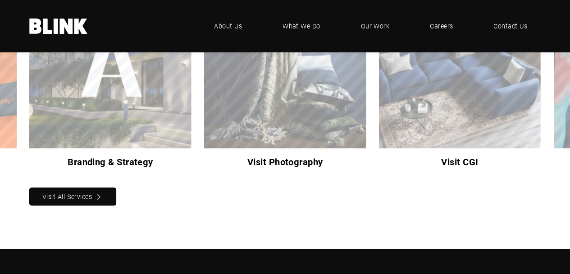 The height and width of the screenshot is (274, 570). I want to click on nobr: Visit All Services, so click(67, 196).